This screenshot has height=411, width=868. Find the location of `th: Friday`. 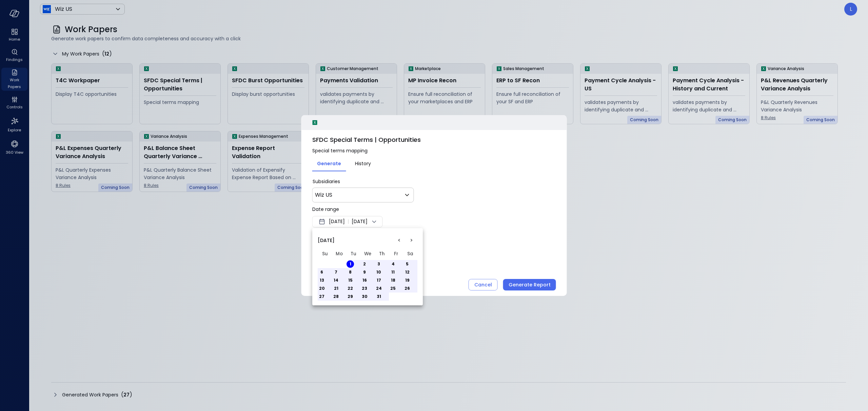

th: Friday is located at coordinates (396, 254).